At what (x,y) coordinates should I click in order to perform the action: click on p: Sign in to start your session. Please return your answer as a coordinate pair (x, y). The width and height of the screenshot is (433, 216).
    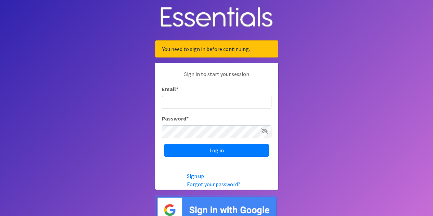
    Looking at the image, I should click on (217, 77).